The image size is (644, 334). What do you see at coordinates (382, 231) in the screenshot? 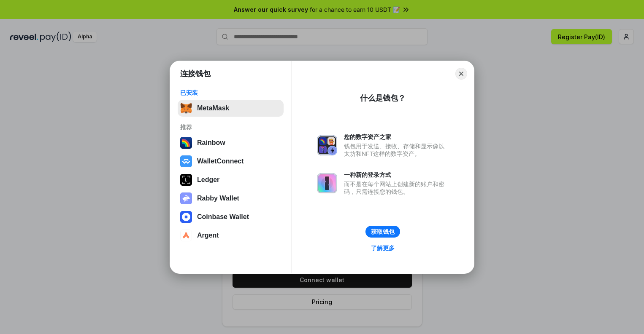
I see `button: 获取钱包` at bounding box center [382, 231].